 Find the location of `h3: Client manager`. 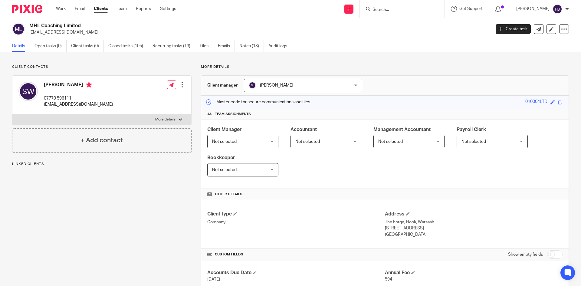

h3: Client manager is located at coordinates (222, 85).